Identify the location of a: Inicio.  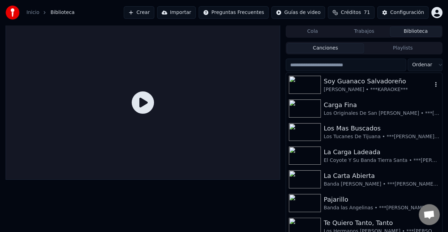
(33, 13).